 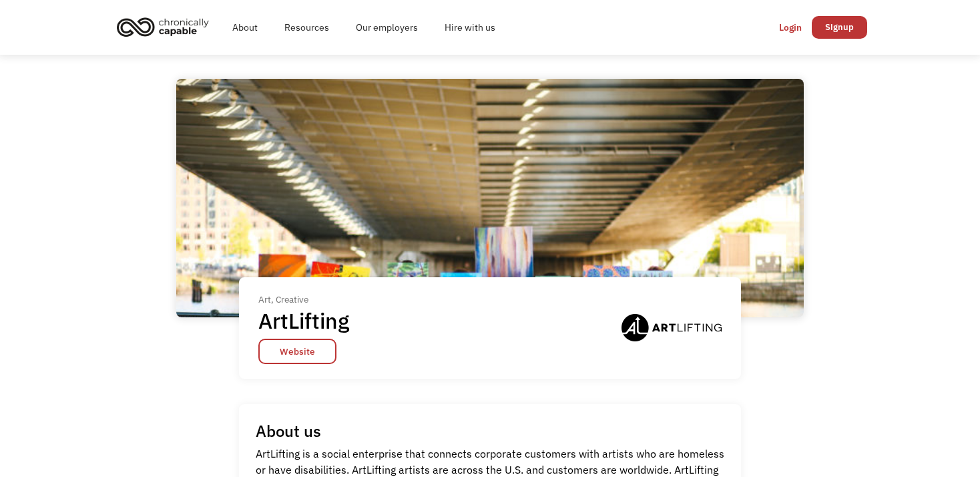 What do you see at coordinates (166, 27) in the screenshot?
I see `a: home` at bounding box center [166, 27].